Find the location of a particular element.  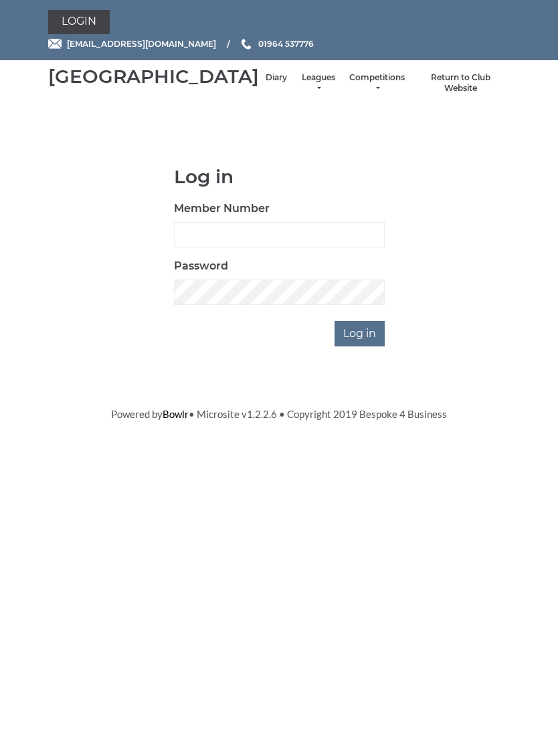

input: Log in is located at coordinates (359, 334).